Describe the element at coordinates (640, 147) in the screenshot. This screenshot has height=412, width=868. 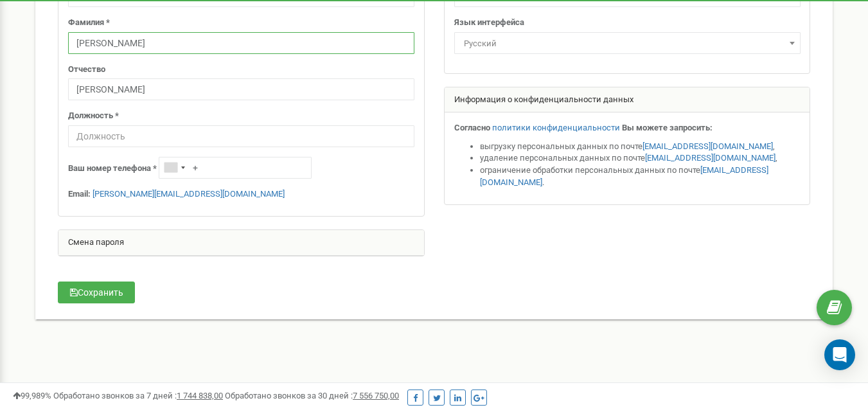
I see `li: выгрузку персональных данных по почте ,` at that location.